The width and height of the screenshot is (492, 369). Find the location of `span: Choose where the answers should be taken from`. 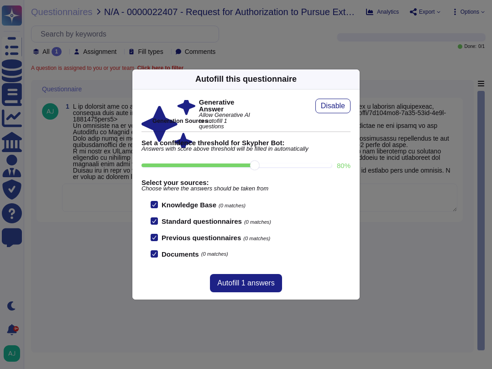

span: Choose where the answers should be taken from is located at coordinates (246, 189).